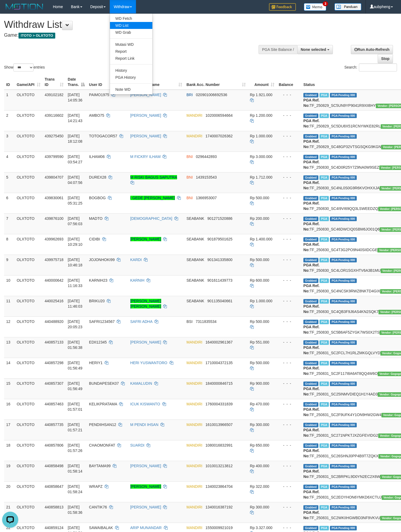 The width and height of the screenshot is (401, 532). Describe the element at coordinates (145, 157) in the screenshot. I see `a: M FICKRY ILHAM` at that location.